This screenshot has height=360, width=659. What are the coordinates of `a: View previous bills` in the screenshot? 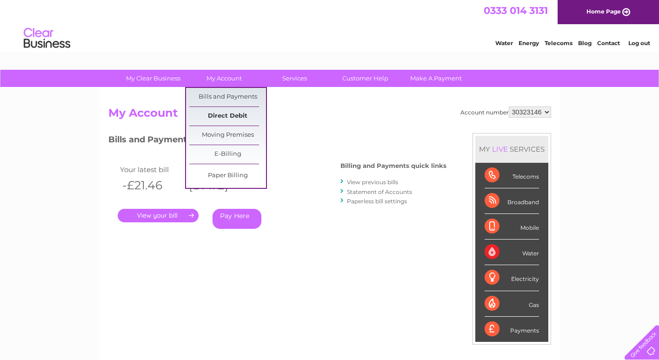 It's located at (373, 182).